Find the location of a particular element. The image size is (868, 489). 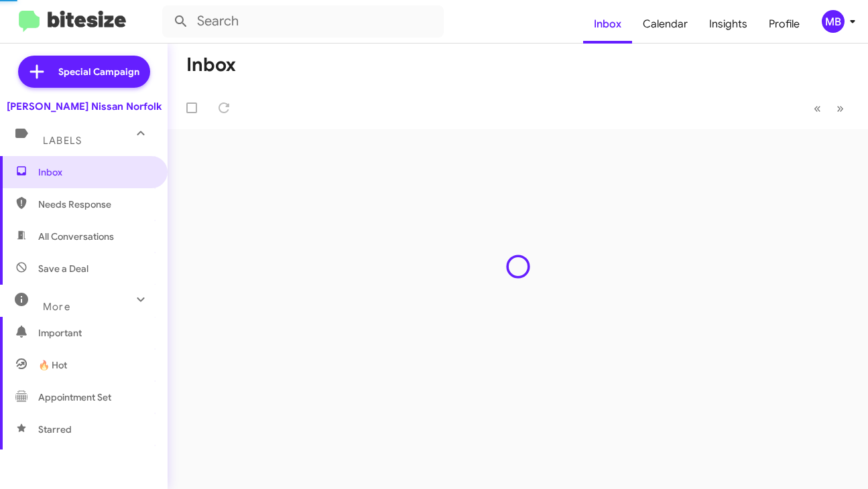

a: Special Campaign is located at coordinates (84, 71).